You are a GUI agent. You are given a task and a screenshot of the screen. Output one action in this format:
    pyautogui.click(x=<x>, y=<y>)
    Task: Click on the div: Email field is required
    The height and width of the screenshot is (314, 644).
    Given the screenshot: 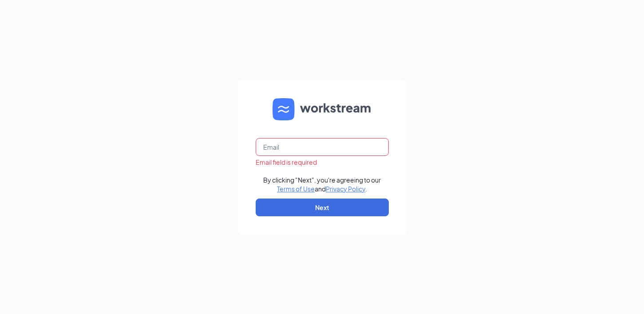 What is the action you would take?
    pyautogui.click(x=322, y=162)
    